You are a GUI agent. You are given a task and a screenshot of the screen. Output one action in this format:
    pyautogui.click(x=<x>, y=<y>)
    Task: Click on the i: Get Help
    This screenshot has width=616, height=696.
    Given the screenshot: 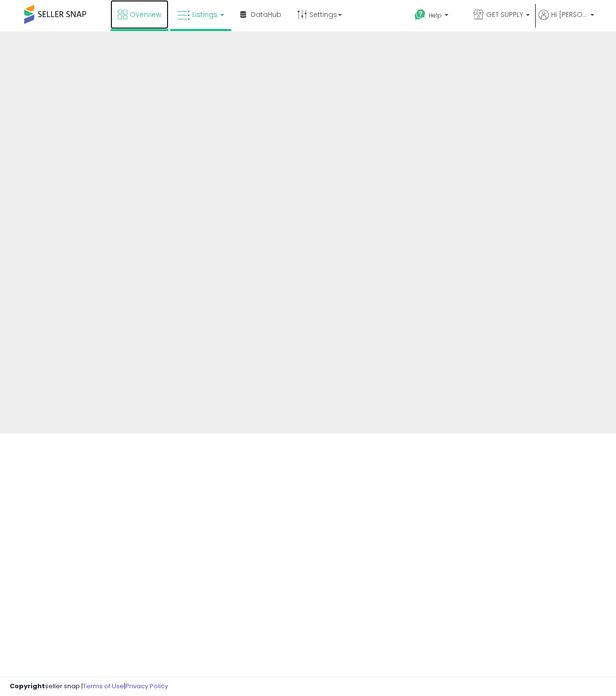 What is the action you would take?
    pyautogui.click(x=420, y=15)
    